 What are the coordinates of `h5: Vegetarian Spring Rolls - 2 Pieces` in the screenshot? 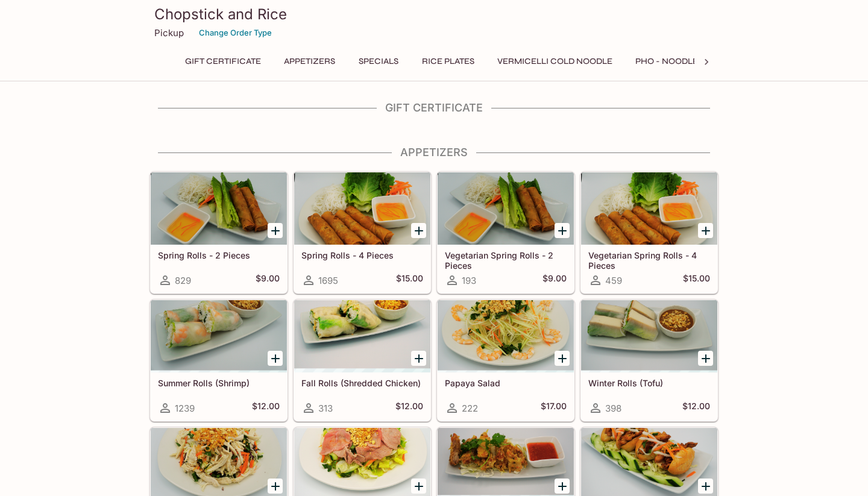 It's located at (506, 260).